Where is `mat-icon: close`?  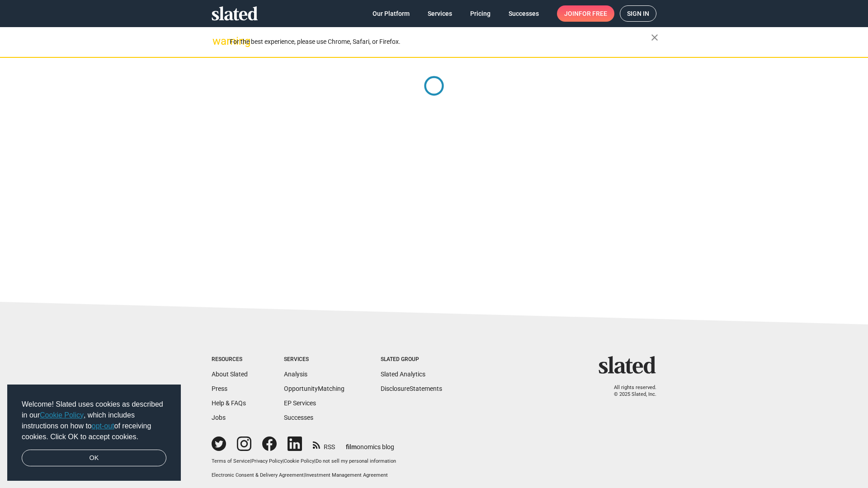
mat-icon: close is located at coordinates (655, 38).